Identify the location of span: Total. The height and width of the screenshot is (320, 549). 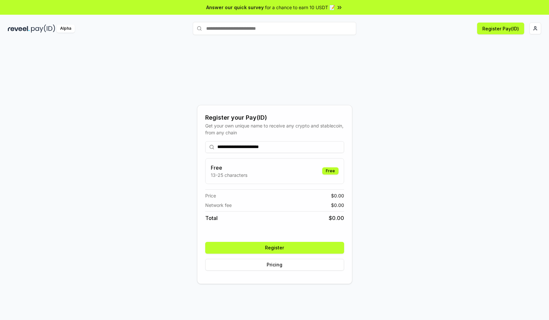
(212, 218).